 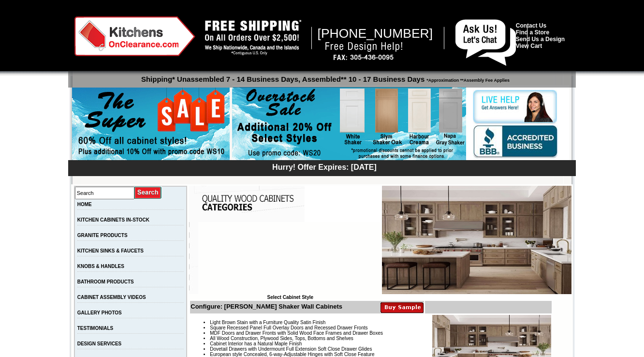 What do you see at coordinates (100, 312) in the screenshot?
I see `a: GALLERY PHOTOS` at bounding box center [100, 312].